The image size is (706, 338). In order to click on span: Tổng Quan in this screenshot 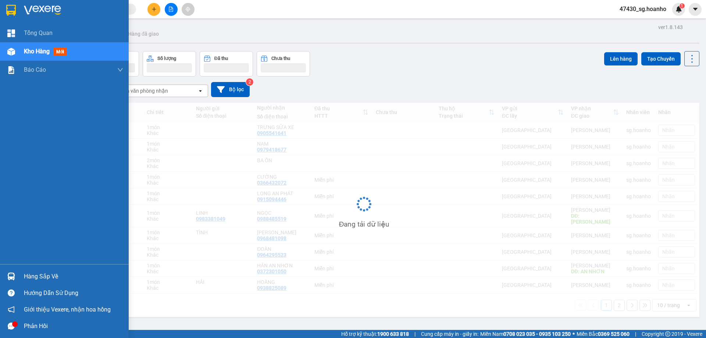, I will do `click(38, 33)`.